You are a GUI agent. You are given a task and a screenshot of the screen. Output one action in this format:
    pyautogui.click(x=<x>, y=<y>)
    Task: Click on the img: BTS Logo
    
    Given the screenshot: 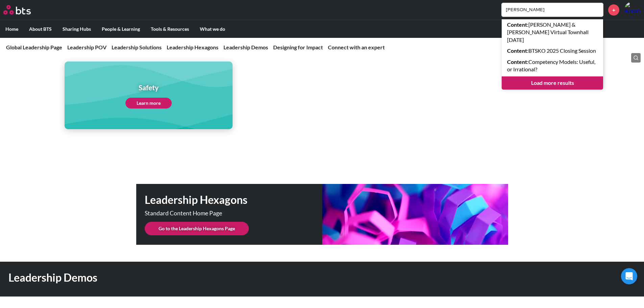 What is the action you would take?
    pyautogui.click(x=17, y=10)
    